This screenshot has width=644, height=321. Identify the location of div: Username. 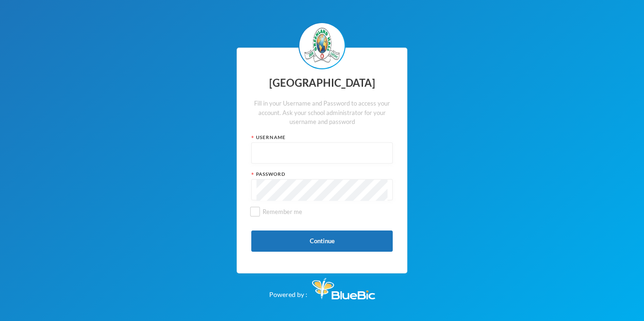
(322, 137).